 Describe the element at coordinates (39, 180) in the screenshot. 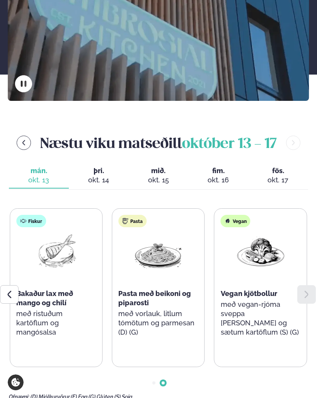

I see `div: okt. 13` at that location.